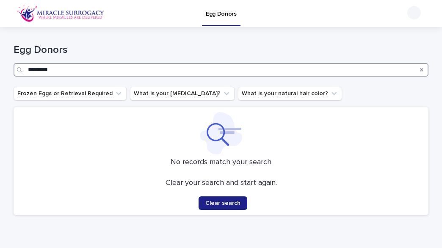 The width and height of the screenshot is (442, 248). I want to click on div: Search, so click(221, 70).